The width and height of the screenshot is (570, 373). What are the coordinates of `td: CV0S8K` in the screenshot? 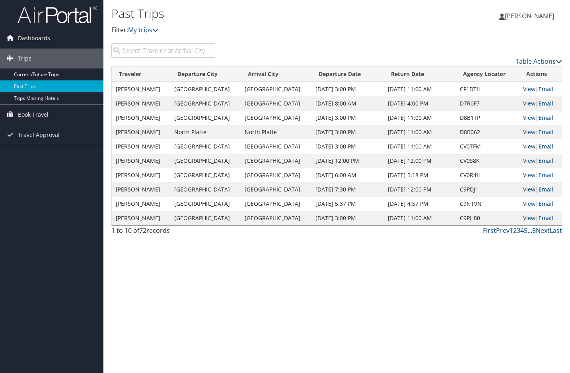 It's located at (488, 161).